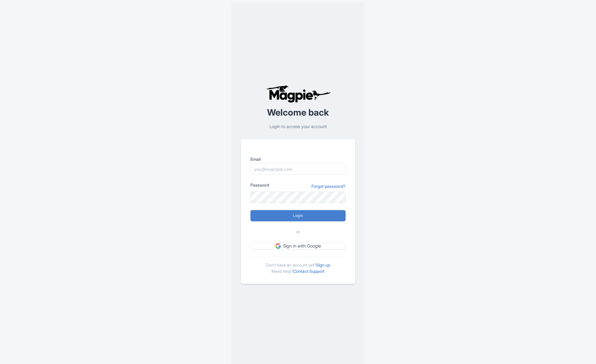 This screenshot has height=364, width=596. What do you see at coordinates (298, 94) in the screenshot?
I see `img: logo-ab69f6fb50320c5b225c76a69d11143b.png` at bounding box center [298, 94].